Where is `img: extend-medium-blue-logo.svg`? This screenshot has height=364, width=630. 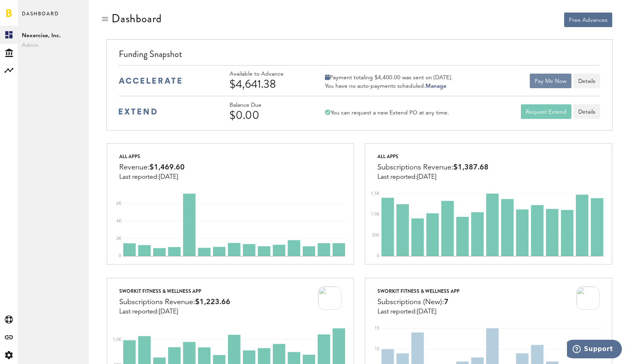 img: extend-medium-blue-logo.svg is located at coordinates (138, 111).